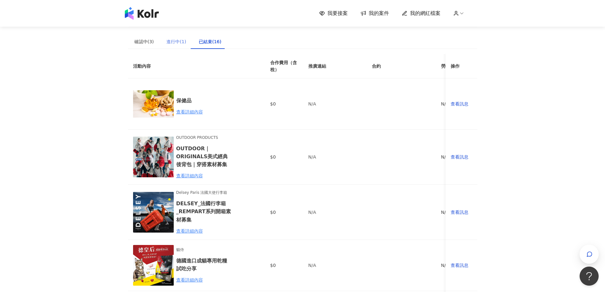  What do you see at coordinates (153, 104) in the screenshot?
I see `img: 保健品` at bounding box center [153, 104].